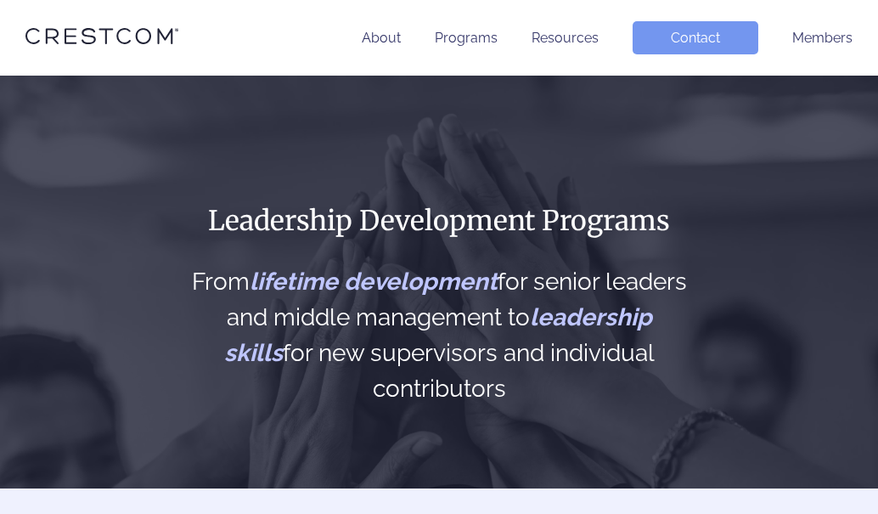 The height and width of the screenshot is (514, 878). I want to click on a: Contact, so click(695, 37).